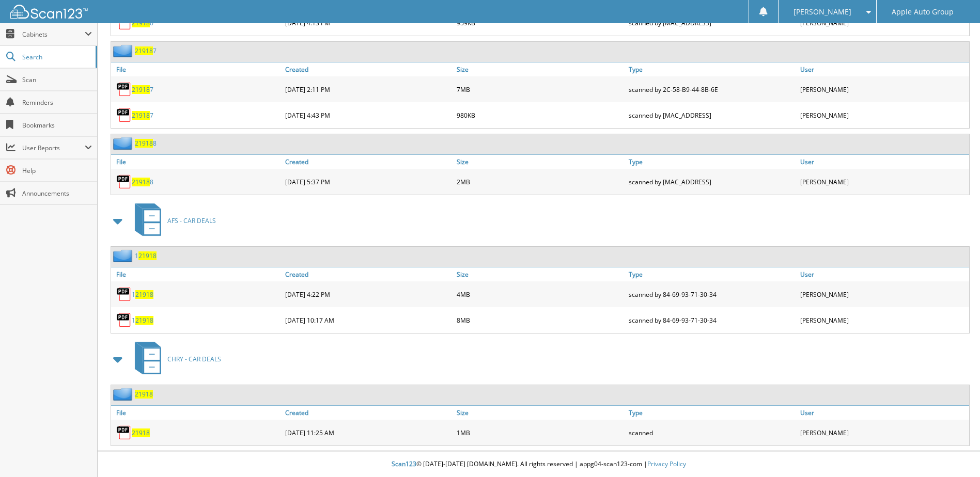 The image size is (980, 477). Describe the element at coordinates (712, 89) in the screenshot. I see `div: scanned by 2C-58-B9-44-8B-6E` at that location.